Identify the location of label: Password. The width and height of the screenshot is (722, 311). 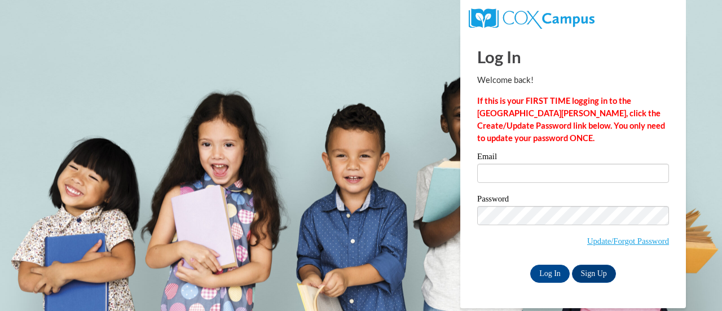
(573, 200).